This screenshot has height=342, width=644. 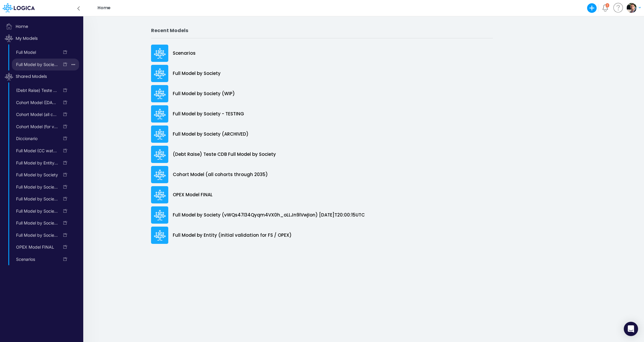 What do you see at coordinates (204, 94) in the screenshot?
I see `p: Full Model by Society (WIP)` at bounding box center [204, 94].